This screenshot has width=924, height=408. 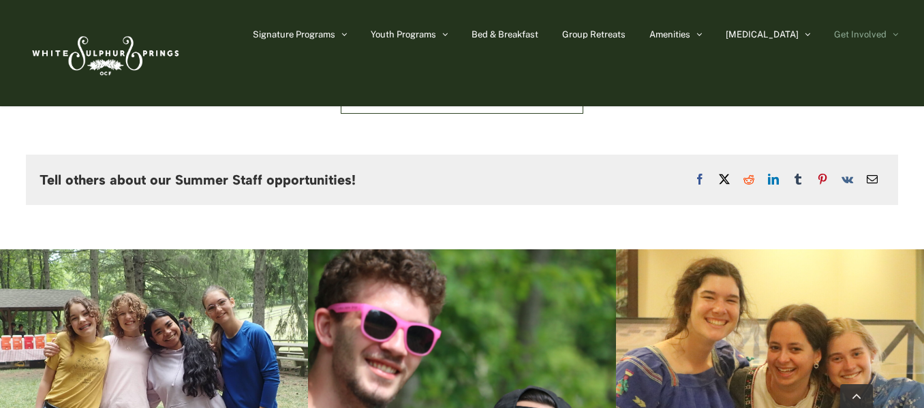 What do you see at coordinates (403, 34) in the screenshot?
I see `span: Youth Programs` at bounding box center [403, 34].